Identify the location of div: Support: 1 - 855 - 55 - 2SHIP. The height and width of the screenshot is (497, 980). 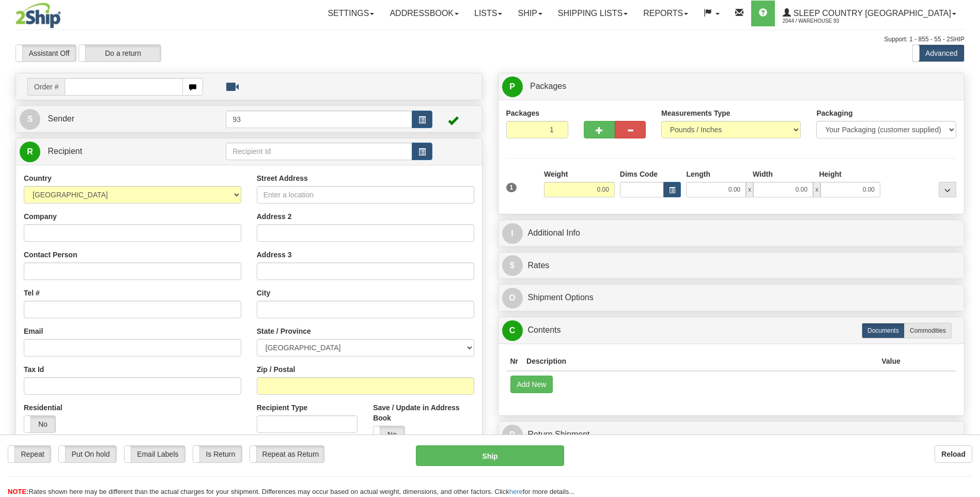
(490, 39).